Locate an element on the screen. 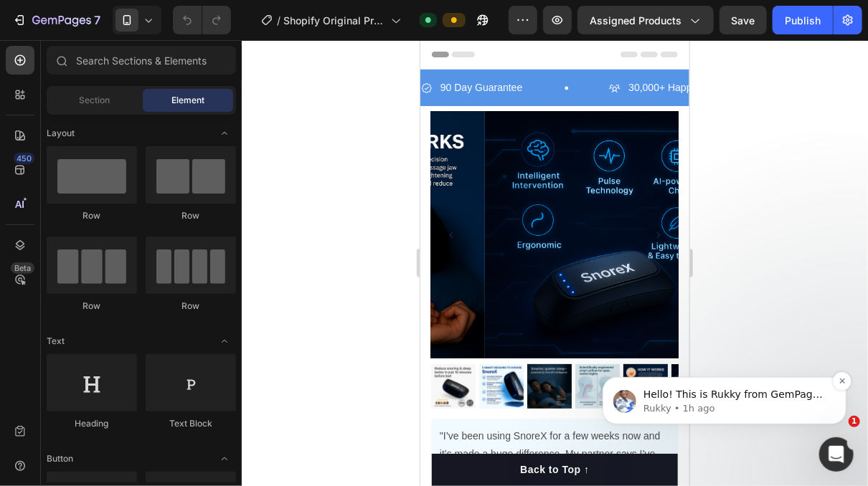  div: Beta is located at coordinates (22, 268).